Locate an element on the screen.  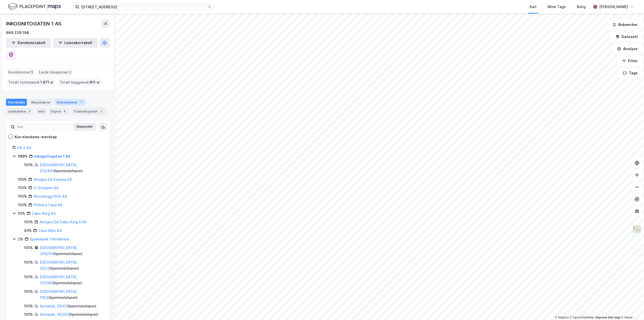
div: Info is located at coordinates (41, 111).